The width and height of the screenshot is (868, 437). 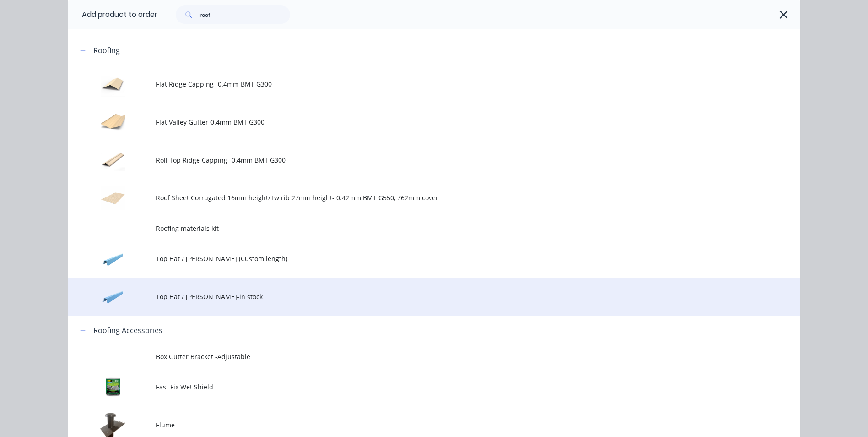 I want to click on span: Roll Top Ridge Capping- 0.4mm BMT G300, so click(x=414, y=160).